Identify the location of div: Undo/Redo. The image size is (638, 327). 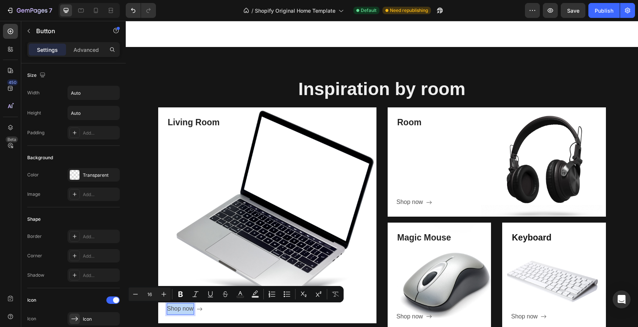
(141, 10).